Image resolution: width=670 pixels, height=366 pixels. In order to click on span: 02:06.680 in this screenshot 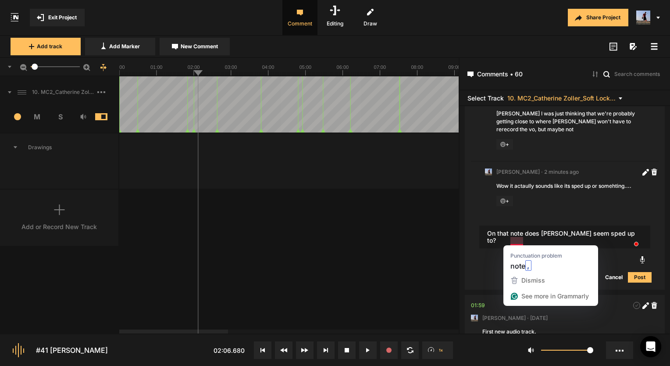, I will do `click(229, 350)`.